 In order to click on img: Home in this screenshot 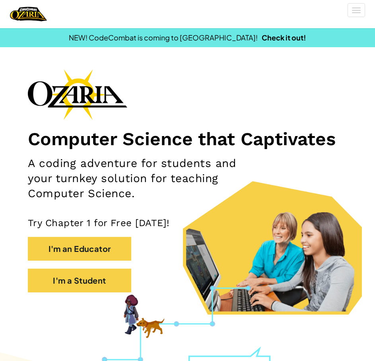, I will do `click(28, 14)`.